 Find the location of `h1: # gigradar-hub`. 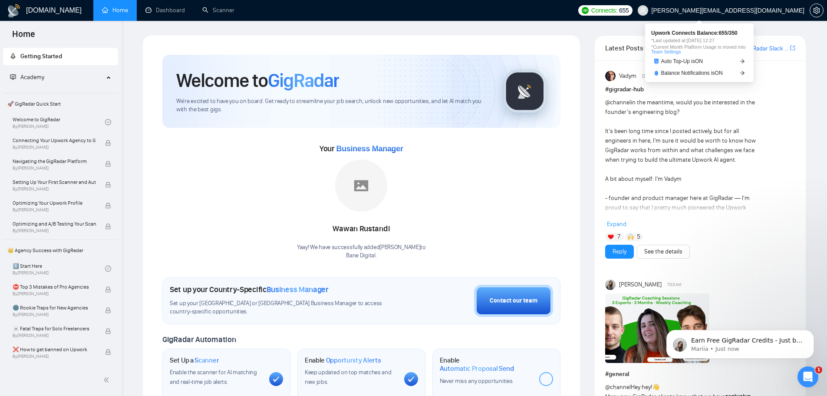

h1: # gigradar-hub is located at coordinates (701, 89).